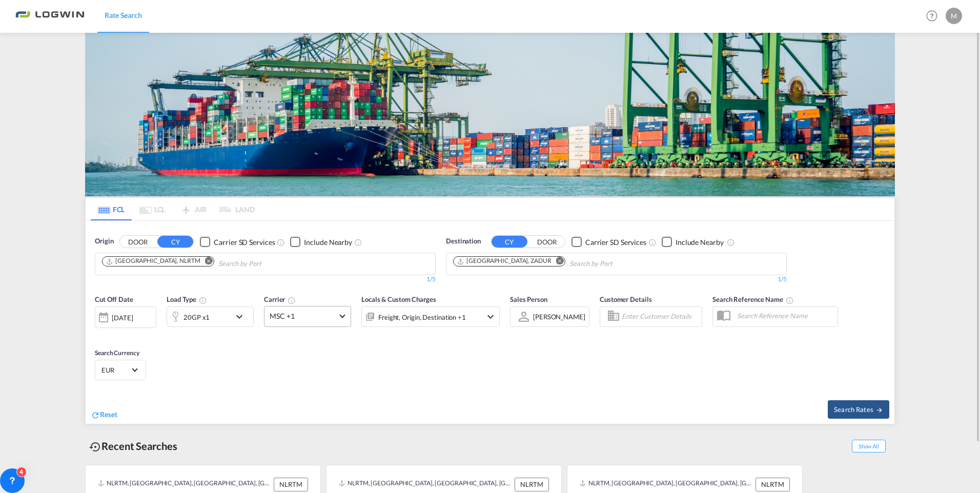  I want to click on span: Rate Search, so click(123, 15).